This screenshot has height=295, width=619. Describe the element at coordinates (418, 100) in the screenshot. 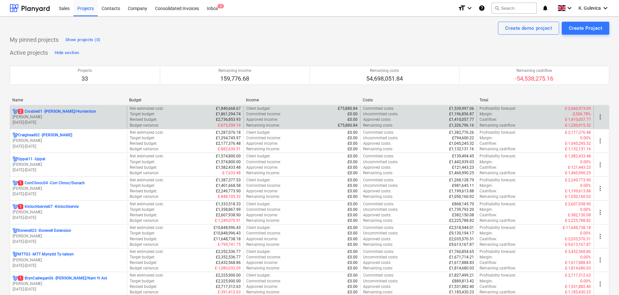

I see `div: Costs` at that location.